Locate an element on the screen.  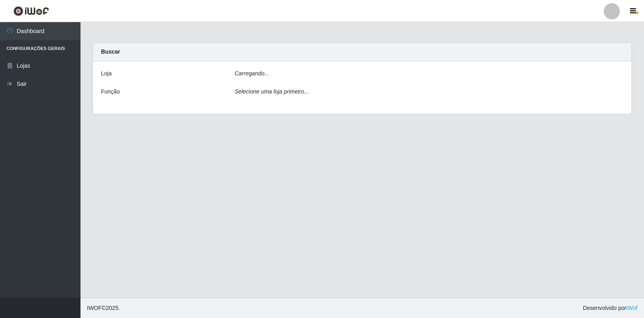
strong: Buscar is located at coordinates (110, 52).